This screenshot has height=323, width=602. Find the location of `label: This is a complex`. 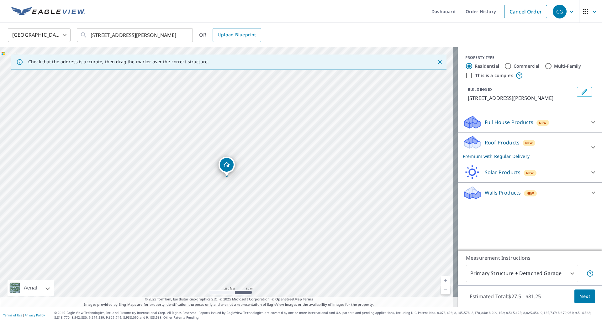

label: This is a complex is located at coordinates (494, 76).